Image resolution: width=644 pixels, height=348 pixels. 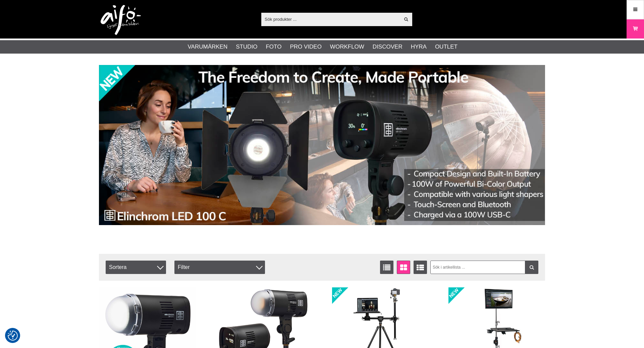 What do you see at coordinates (330, 19) in the screenshot?
I see `input: Sök produkter ...` at bounding box center [330, 19].